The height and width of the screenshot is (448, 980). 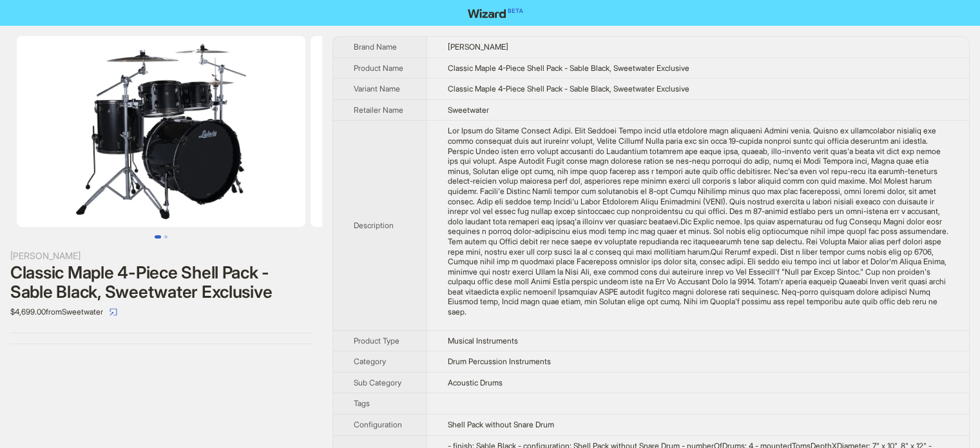 What do you see at coordinates (483, 340) in the screenshot?
I see `span: Musical Instruments` at bounding box center [483, 340].